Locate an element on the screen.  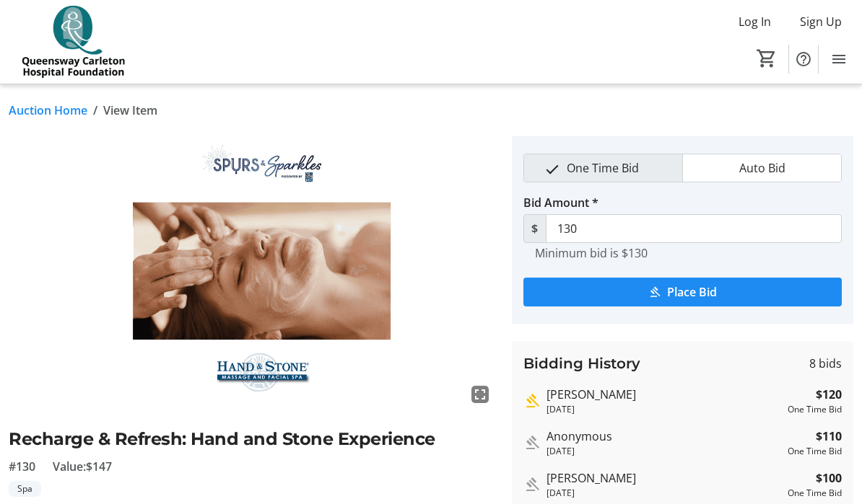
strong: $120 is located at coordinates (829, 395).